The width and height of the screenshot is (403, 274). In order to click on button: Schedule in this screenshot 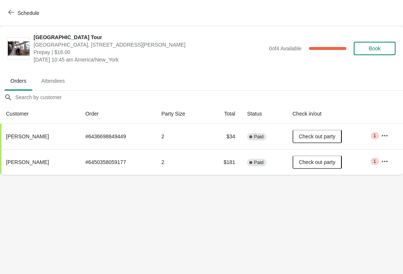, I will do `click(24, 13)`.